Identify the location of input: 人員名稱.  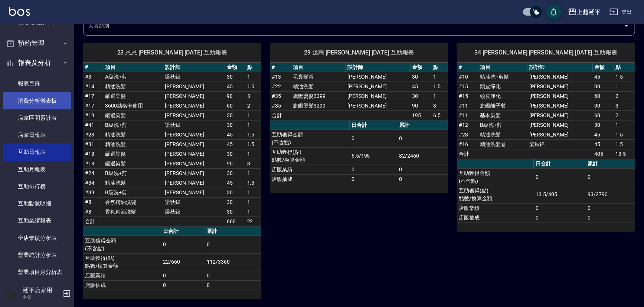
(353, 26).